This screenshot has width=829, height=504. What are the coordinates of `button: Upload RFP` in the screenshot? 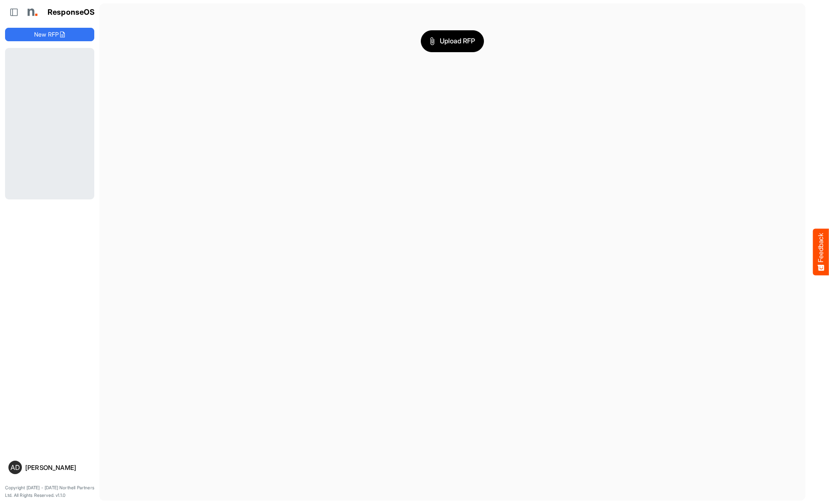 It's located at (453, 41).